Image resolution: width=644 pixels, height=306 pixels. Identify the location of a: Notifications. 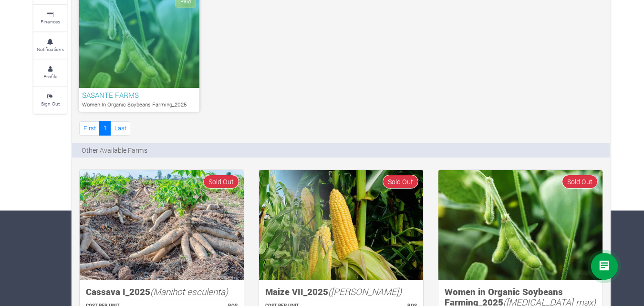
(50, 45).